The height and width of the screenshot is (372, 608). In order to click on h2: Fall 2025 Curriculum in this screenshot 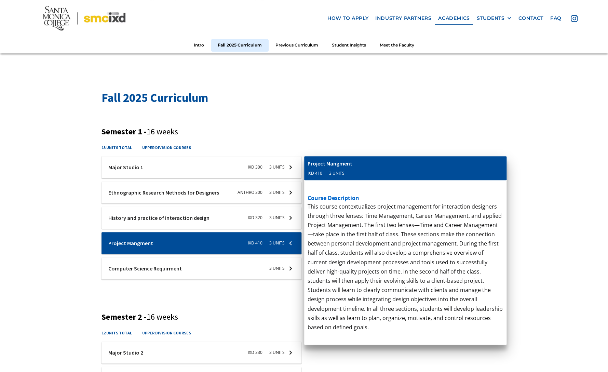, I will do `click(304, 98)`.